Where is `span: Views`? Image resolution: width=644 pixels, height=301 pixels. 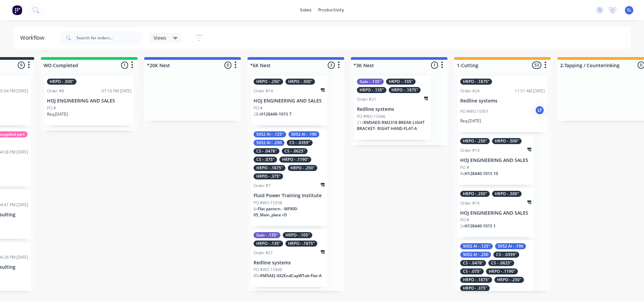
span: Views is located at coordinates (160, 38).